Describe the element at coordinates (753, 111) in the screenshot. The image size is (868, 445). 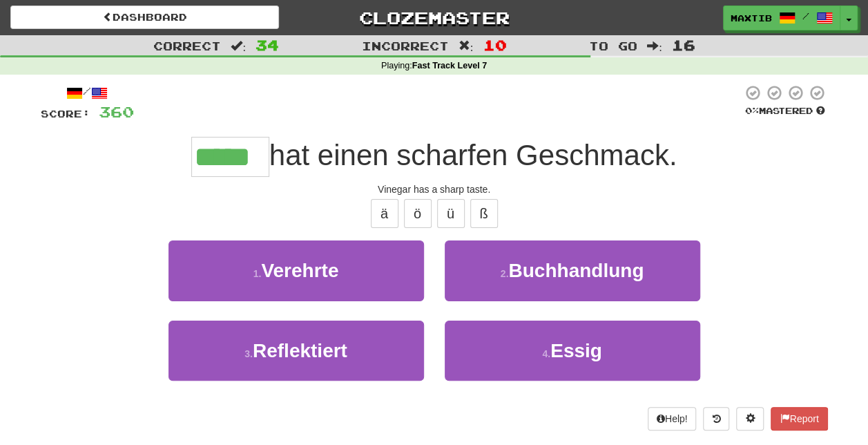
I see `span: 0 %` at that location.